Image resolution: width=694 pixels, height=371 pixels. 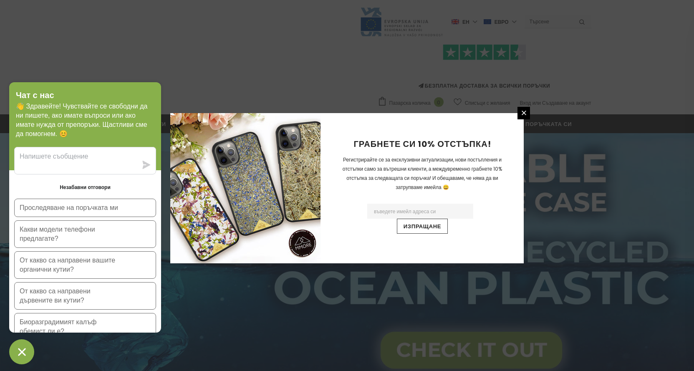 I want to click on input: Изпращане, so click(x=422, y=226).